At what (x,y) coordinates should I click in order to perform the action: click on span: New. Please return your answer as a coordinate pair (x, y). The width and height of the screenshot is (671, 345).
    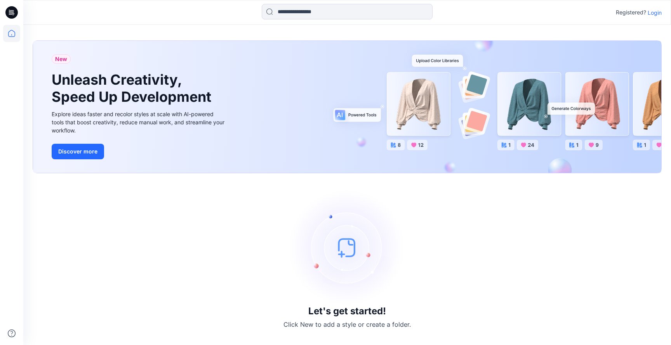
    Looking at the image, I should click on (61, 59).